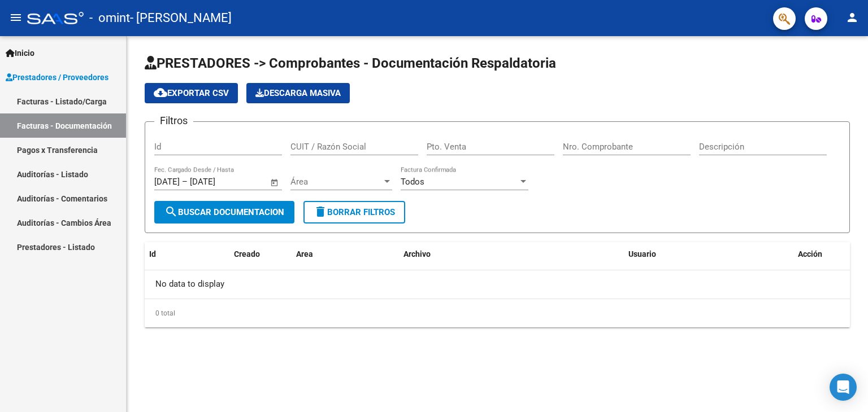  I want to click on span: Área, so click(336, 182).